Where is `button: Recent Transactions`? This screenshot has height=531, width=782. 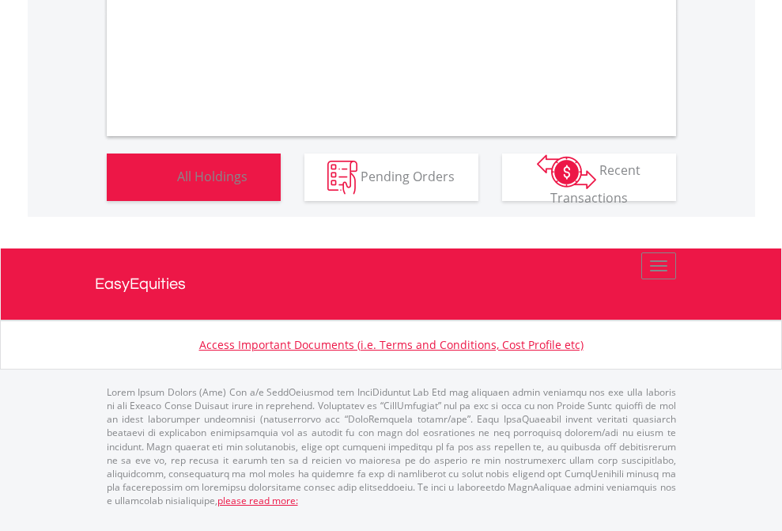 button: Recent Transactions is located at coordinates (589, 177).